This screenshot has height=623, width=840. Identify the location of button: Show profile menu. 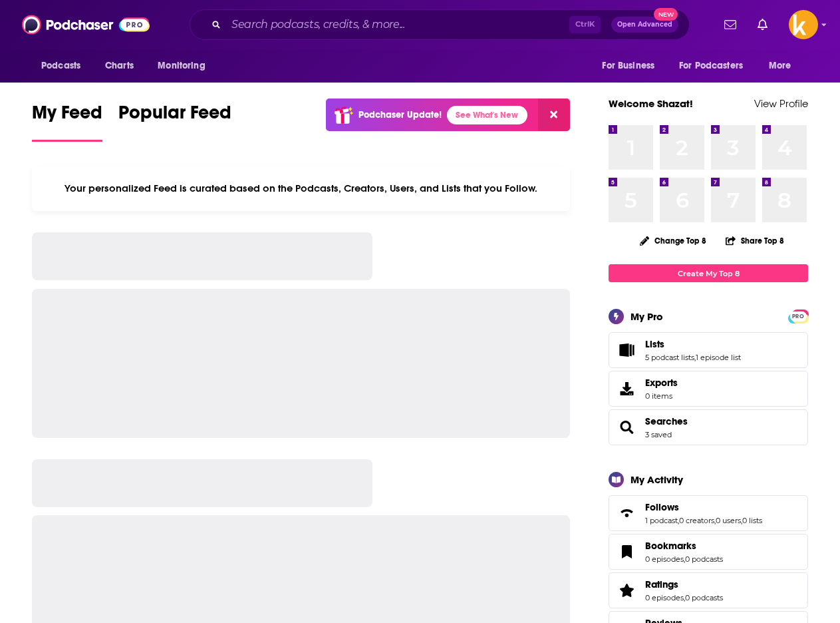
(804, 25).